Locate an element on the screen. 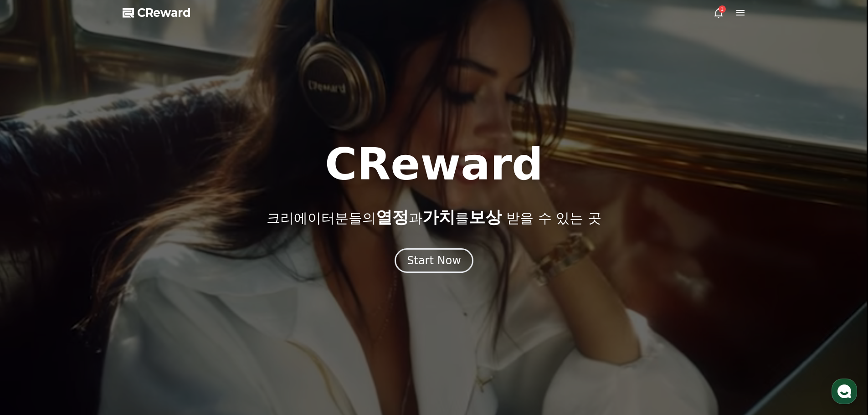 This screenshot has height=415, width=868. span: 설정 is located at coordinates (146, 306).